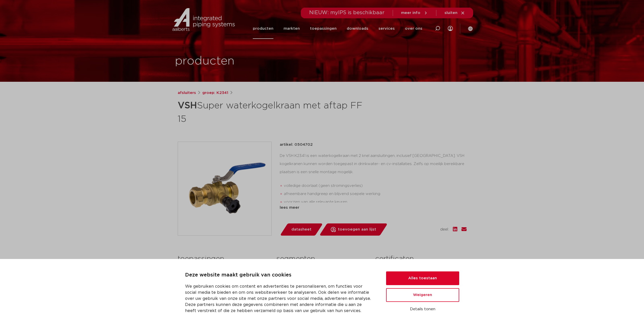  I want to click on a: meer info, so click(415, 13).